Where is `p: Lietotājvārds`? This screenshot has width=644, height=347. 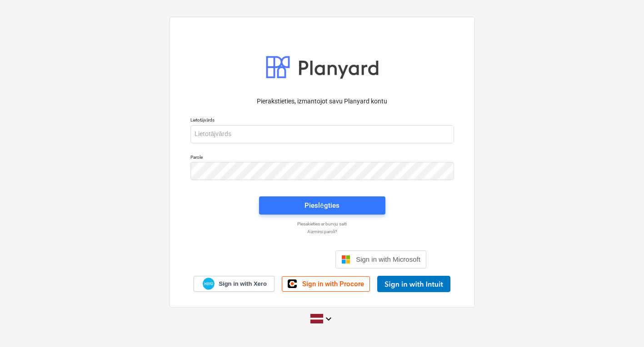
p: Lietotājvārds is located at coordinates (322, 120).